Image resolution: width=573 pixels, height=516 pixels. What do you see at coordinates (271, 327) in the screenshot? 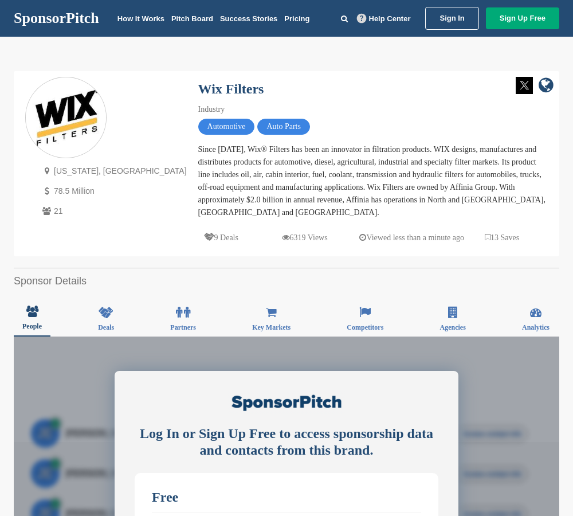
I see `span: Key Markets` at bounding box center [271, 327].